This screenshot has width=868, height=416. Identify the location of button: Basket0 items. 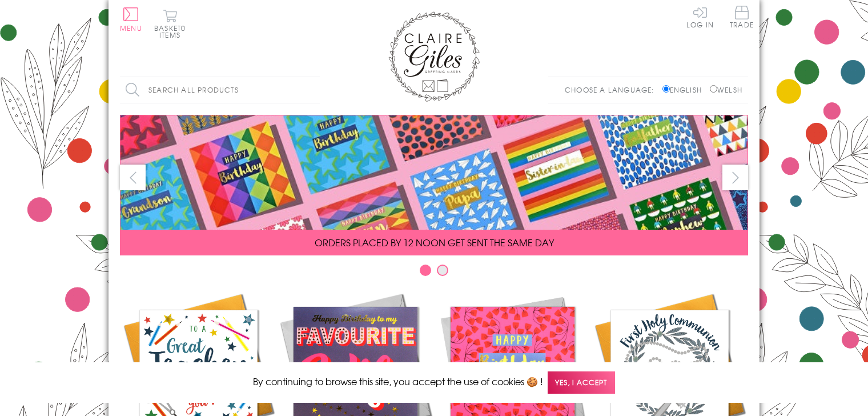
(170, 23).